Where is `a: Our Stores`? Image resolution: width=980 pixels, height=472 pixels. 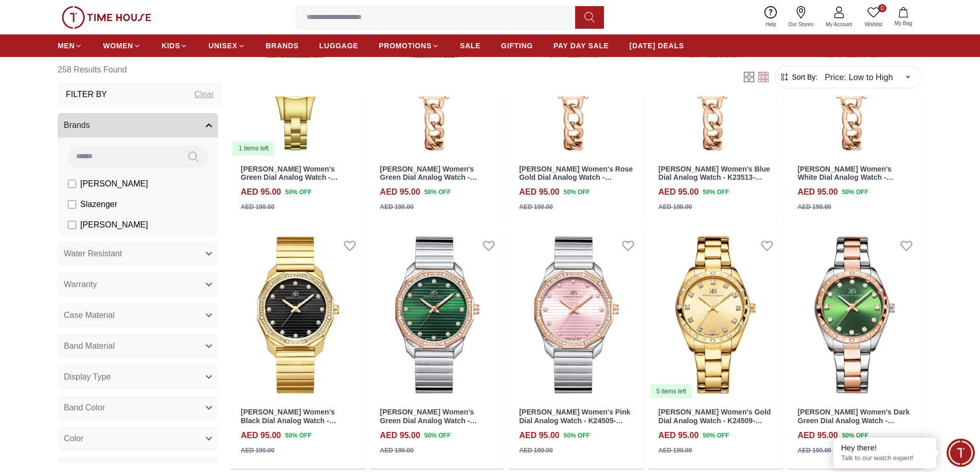
a: Our Stores is located at coordinates (801, 17).